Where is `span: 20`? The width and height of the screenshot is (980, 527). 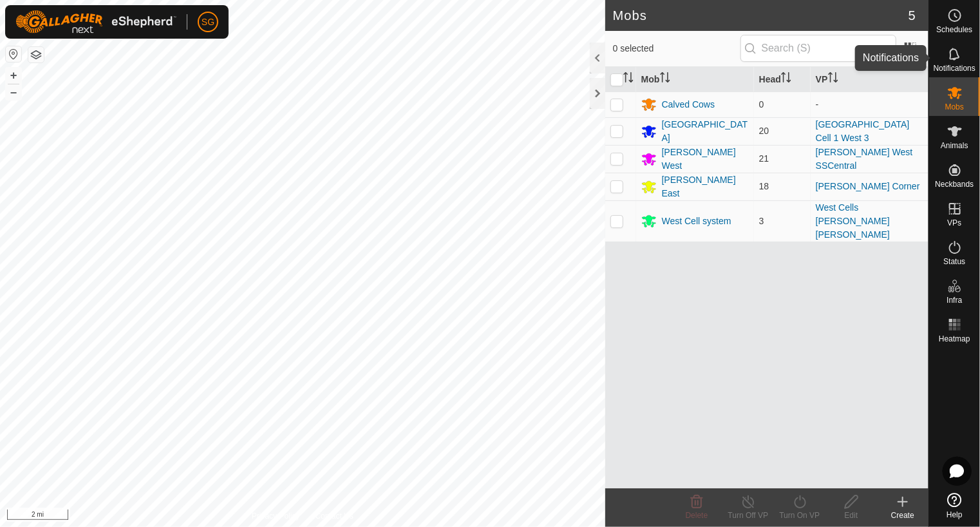
span: 20 is located at coordinates (765, 131).